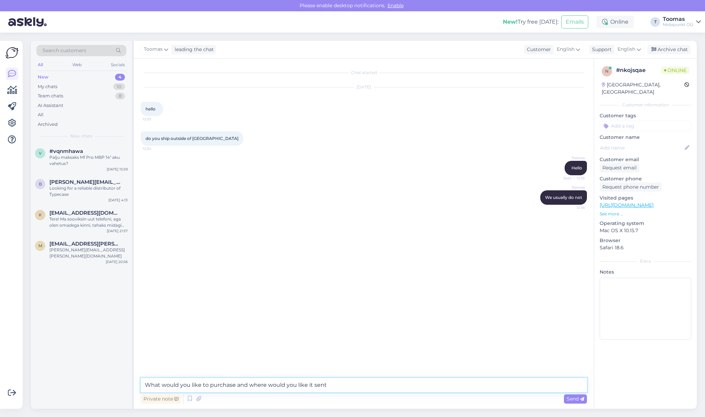 The width and height of the screenshot is (705, 417). I want to click on span: #vqnmhawa, so click(66, 151).